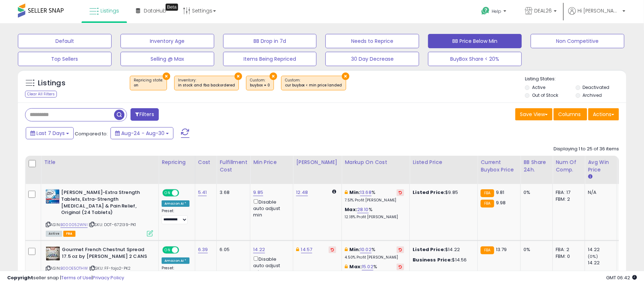 This screenshot has height=285, width=644. Describe the element at coordinates (494, 12) in the screenshot. I see `a: Help` at that location.